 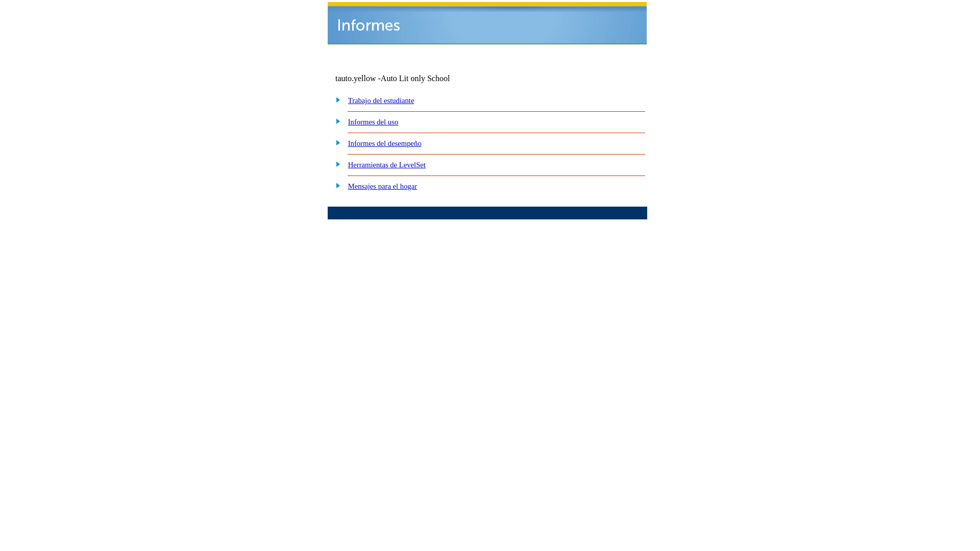 I want to click on a: Informes del desempeño, so click(x=385, y=144).